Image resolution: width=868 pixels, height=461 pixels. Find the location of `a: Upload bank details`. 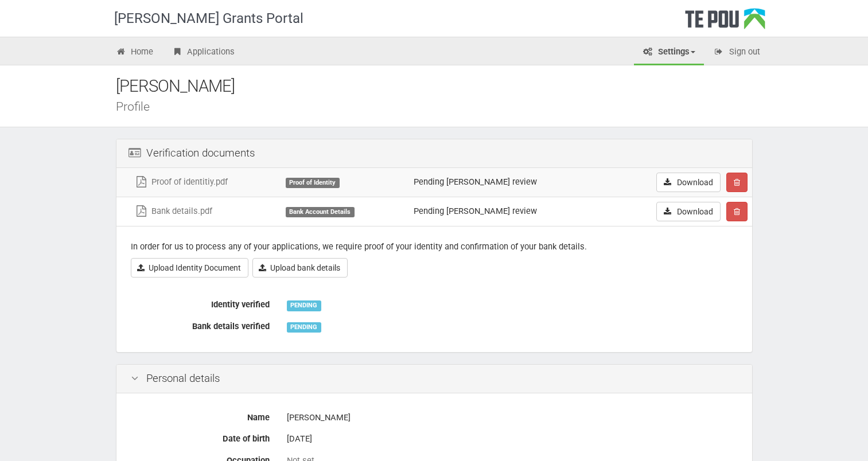

a: Upload bank details is located at coordinates (301, 268).